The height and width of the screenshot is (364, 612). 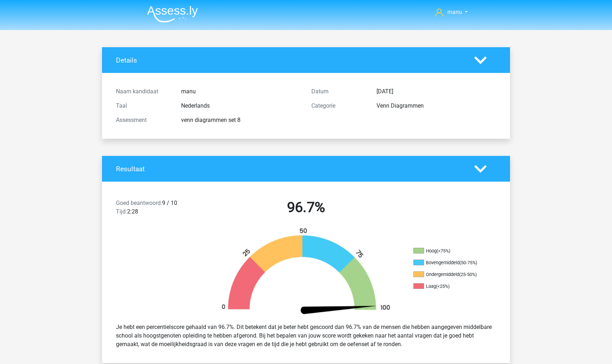 I want to click on div: 9 / 10 2:28, so click(x=160, y=209).